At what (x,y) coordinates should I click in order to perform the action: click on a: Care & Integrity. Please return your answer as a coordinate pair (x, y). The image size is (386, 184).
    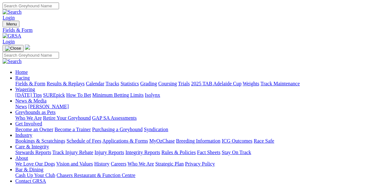
    Looking at the image, I should click on (32, 147).